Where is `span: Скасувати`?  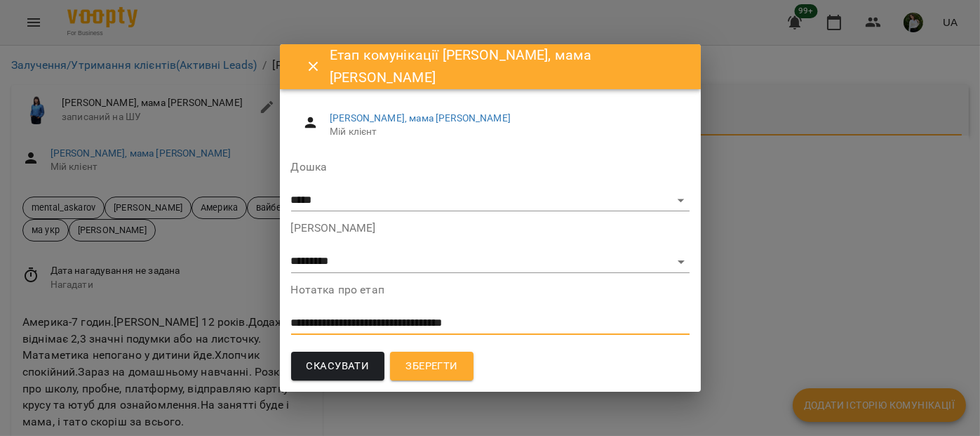 span: Скасувати is located at coordinates (338, 366).